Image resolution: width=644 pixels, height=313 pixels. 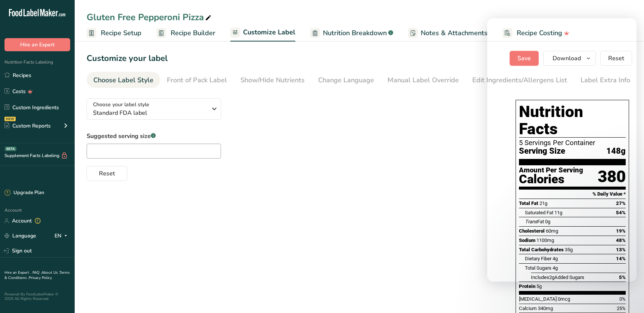 What do you see at coordinates (10, 149) in the screenshot?
I see `div: BETA` at bounding box center [10, 149].